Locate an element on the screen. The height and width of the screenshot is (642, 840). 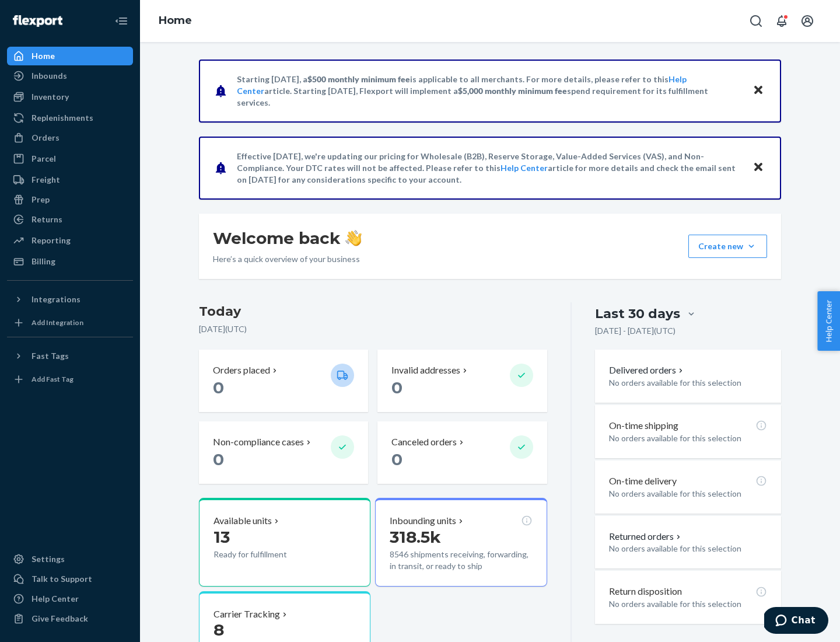
div: Replenishments is located at coordinates (62, 118).